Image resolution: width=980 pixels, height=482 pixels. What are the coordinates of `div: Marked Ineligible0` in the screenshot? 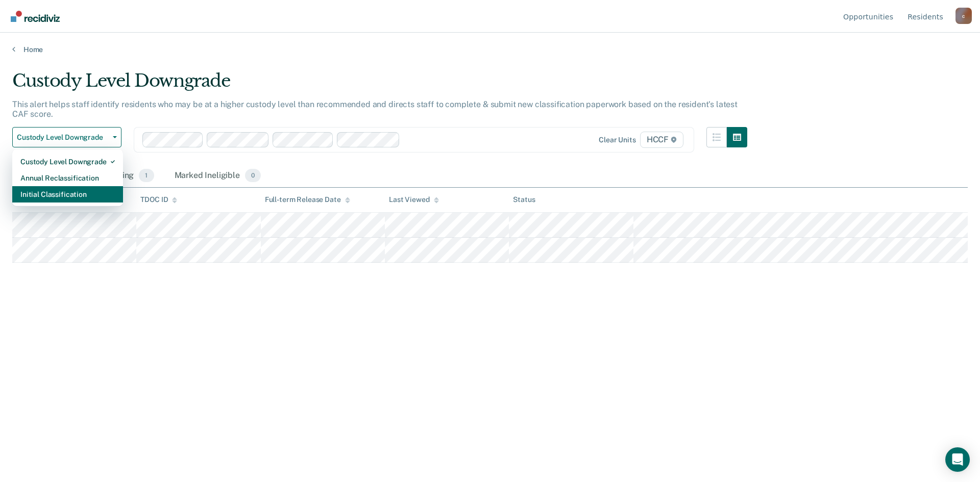 It's located at (218, 176).